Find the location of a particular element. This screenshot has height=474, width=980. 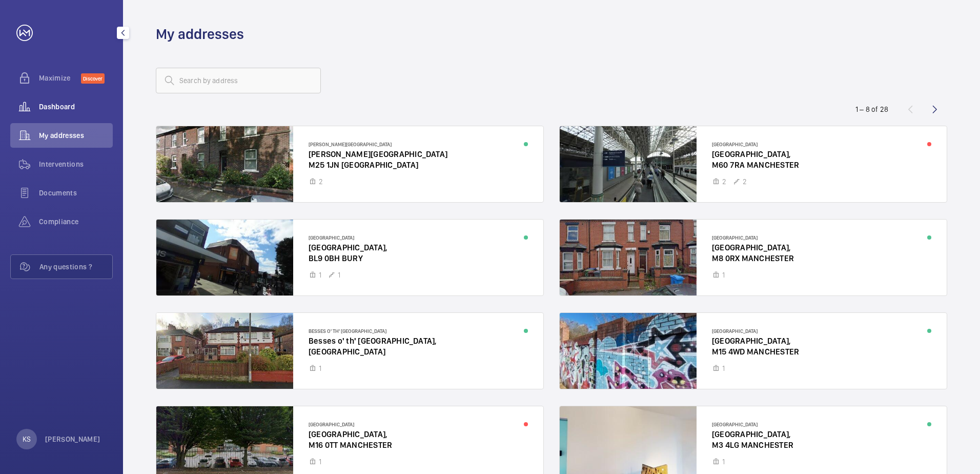

span: Compliance is located at coordinates (76, 222).